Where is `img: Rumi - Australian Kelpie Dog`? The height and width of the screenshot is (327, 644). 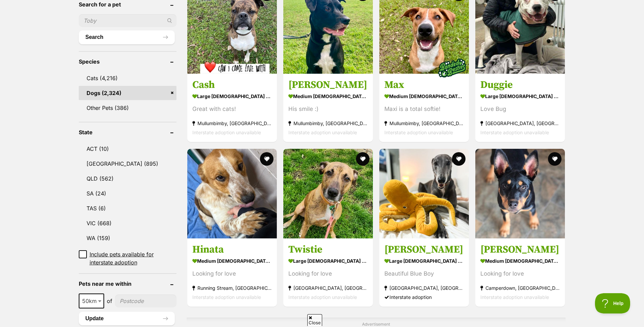 img: Rumi - Australian Kelpie Dog is located at coordinates (520, 193).